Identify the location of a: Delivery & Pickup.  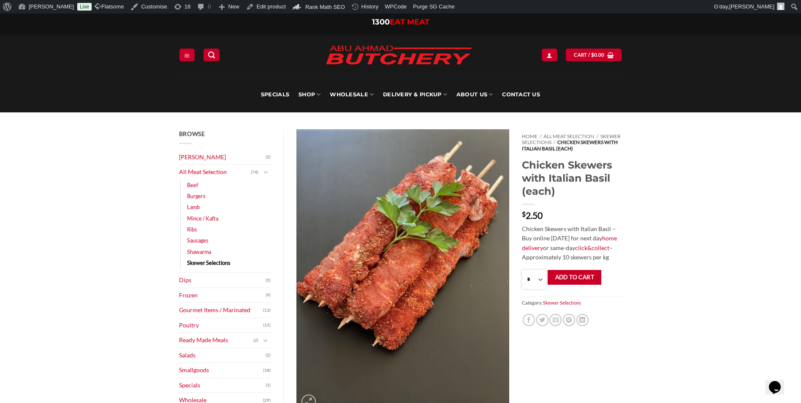
(415, 95).